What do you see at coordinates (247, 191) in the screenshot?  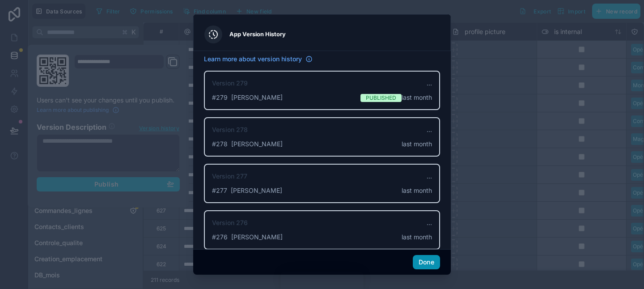 I see `span: # 277` at bounding box center [247, 191].